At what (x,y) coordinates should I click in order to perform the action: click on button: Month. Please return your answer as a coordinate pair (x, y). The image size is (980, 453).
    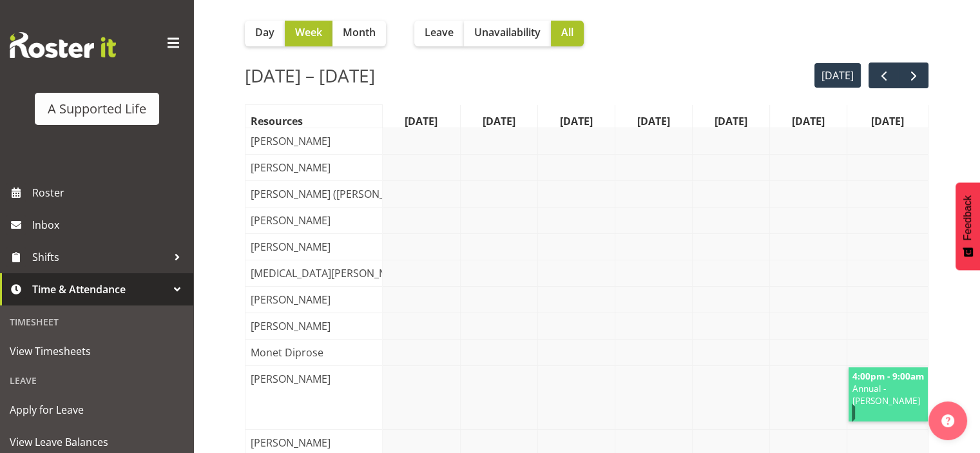
    Looking at the image, I should click on (359, 34).